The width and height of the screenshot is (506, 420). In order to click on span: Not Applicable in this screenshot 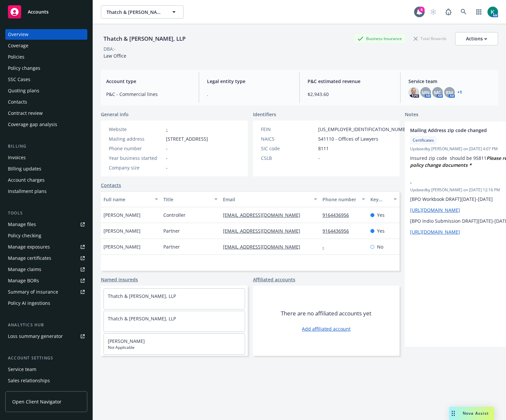, I will do `click(174, 348)`.